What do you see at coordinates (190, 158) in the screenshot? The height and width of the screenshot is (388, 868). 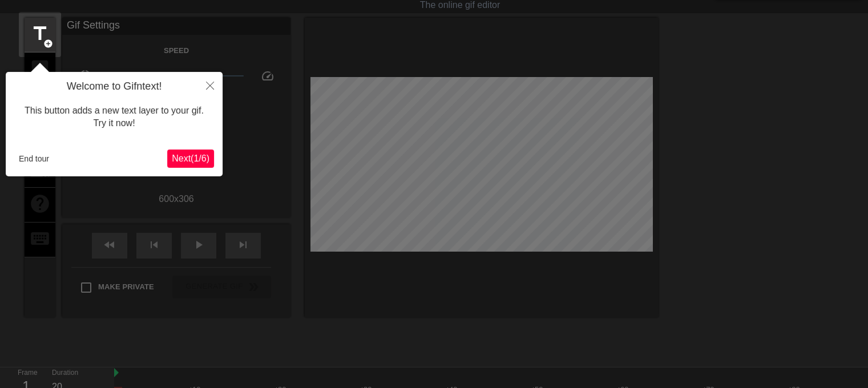 I see `button: Next` at bounding box center [190, 158].